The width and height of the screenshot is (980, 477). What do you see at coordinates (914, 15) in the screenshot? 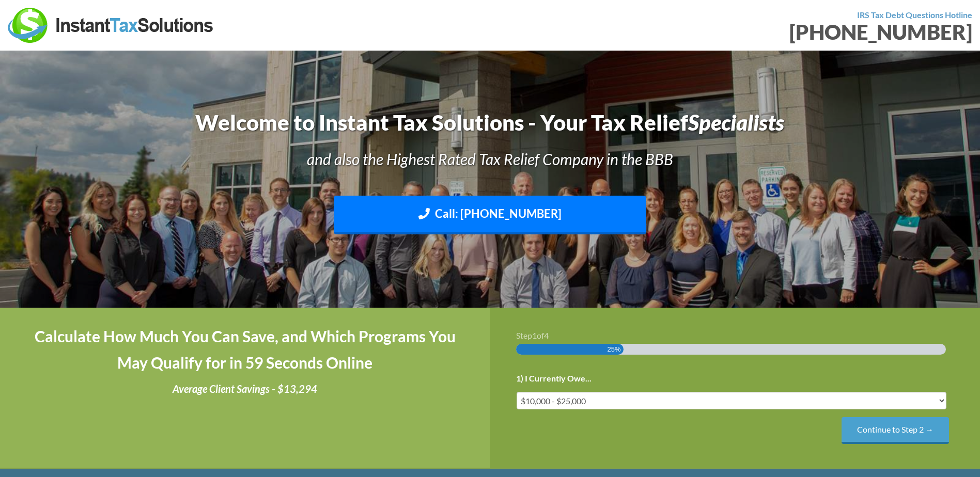
I see `strong: IRS Tax Debt Questions Hotline` at bounding box center [914, 15].